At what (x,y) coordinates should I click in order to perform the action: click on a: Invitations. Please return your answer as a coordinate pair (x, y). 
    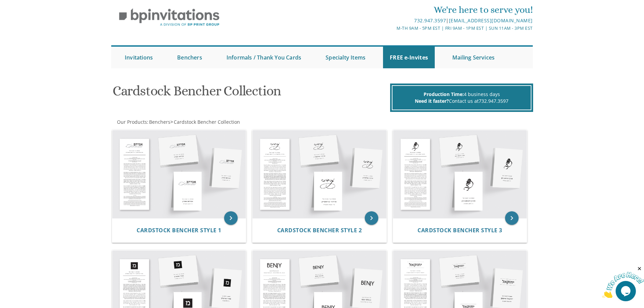
    Looking at the image, I should click on (138, 58).